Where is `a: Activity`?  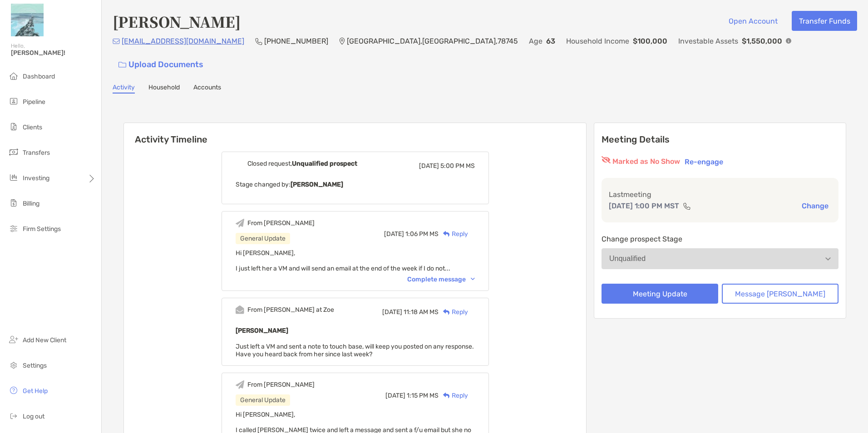
a: Activity is located at coordinates (124, 89).